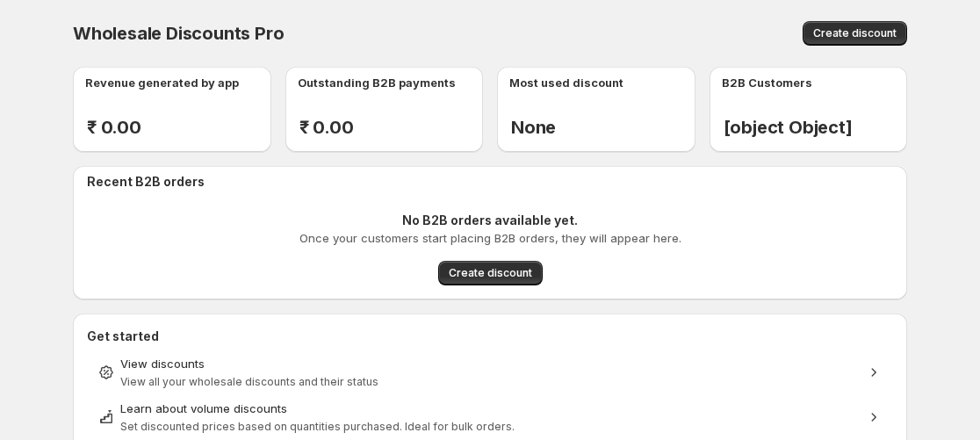 The width and height of the screenshot is (980, 440). What do you see at coordinates (816, 128) in the screenshot?
I see `h2: [object Object]` at bounding box center [816, 128].